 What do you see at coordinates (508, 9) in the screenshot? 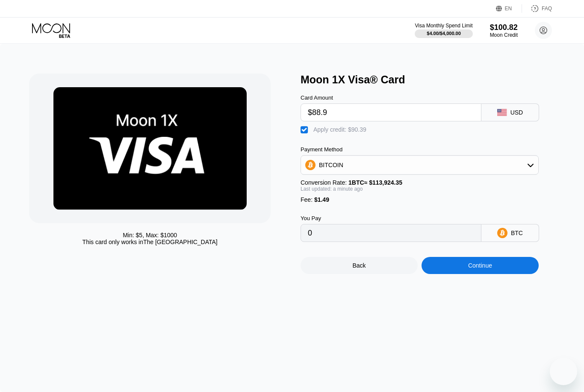
I see `div: EN` at bounding box center [508, 9].